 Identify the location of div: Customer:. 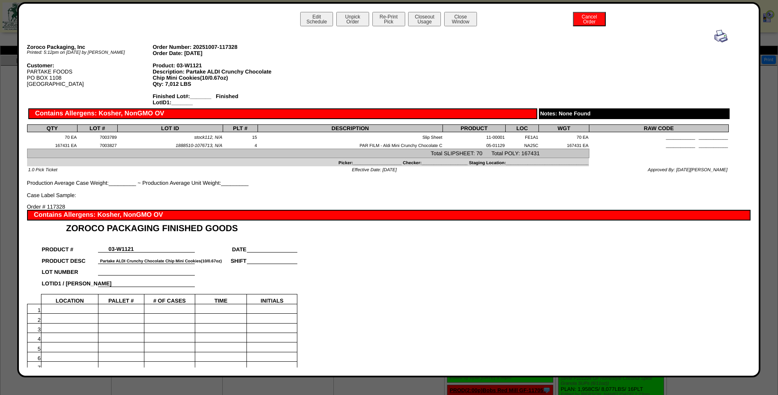
(90, 65).